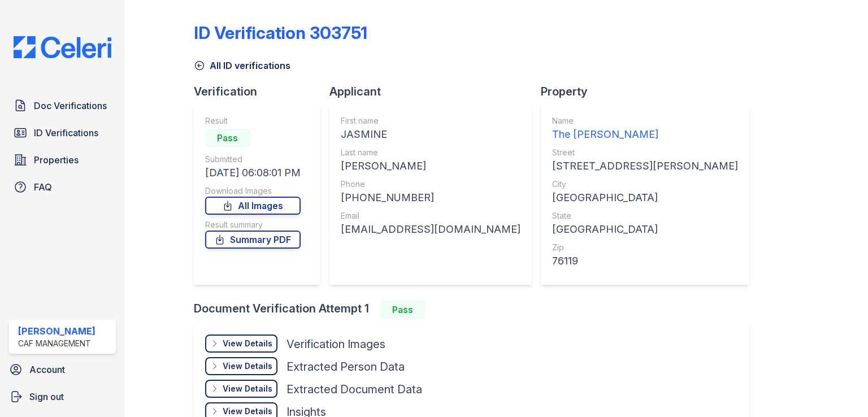 The image size is (868, 417). What do you see at coordinates (644, 121) in the screenshot?
I see `div: Name` at bounding box center [644, 121].